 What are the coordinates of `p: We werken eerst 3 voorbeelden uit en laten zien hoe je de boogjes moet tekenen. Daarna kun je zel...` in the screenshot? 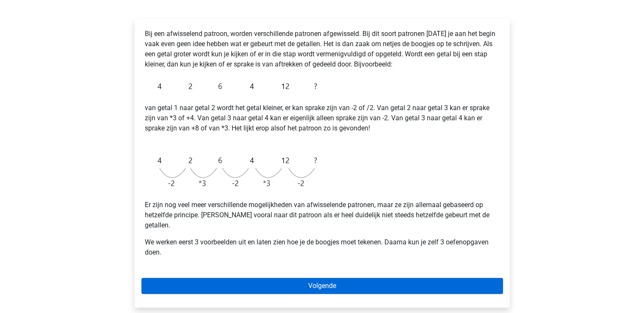 It's located at (322, 248).